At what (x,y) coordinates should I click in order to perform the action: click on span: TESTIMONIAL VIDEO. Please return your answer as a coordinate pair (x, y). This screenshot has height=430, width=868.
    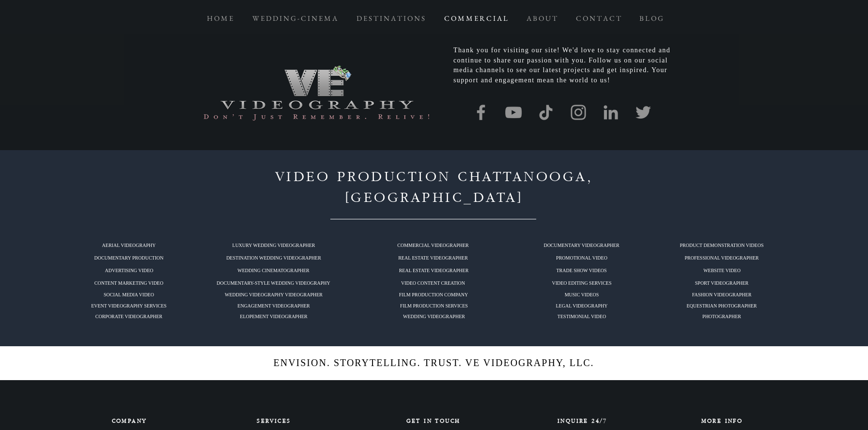
    Looking at the image, I should click on (582, 316).